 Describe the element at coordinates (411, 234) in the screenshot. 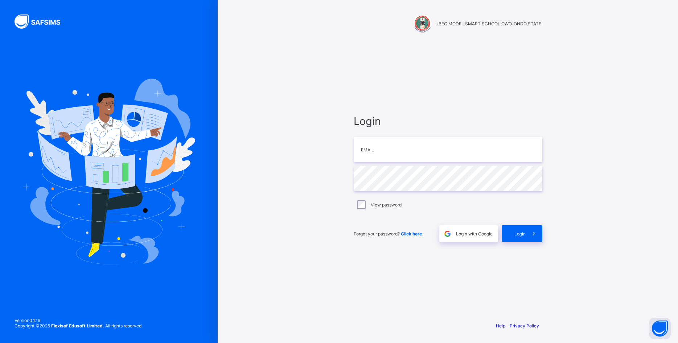

I see `a: Click here` at that location.